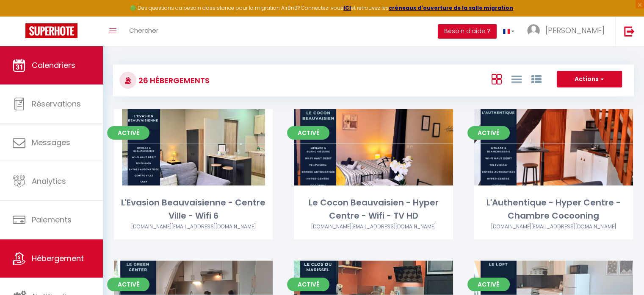 This screenshot has width=644, height=295. What do you see at coordinates (347, 7) in the screenshot?
I see `strong: ICI` at bounding box center [347, 7].